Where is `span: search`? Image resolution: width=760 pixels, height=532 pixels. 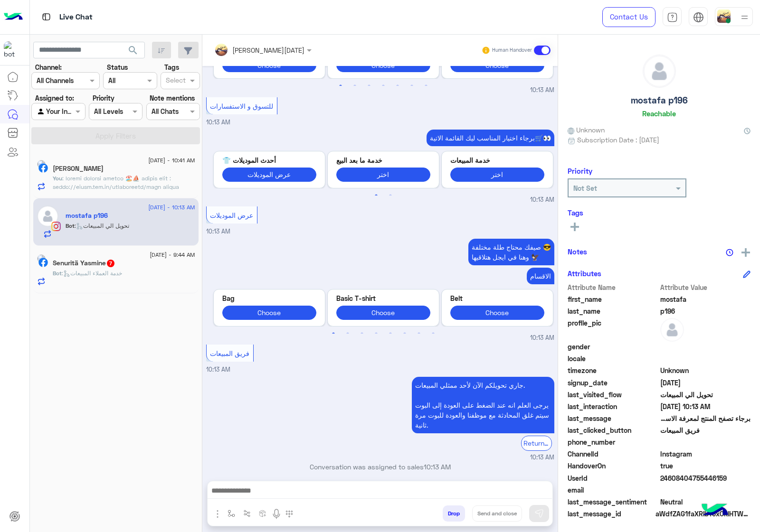
span: search is located at coordinates (133, 50).